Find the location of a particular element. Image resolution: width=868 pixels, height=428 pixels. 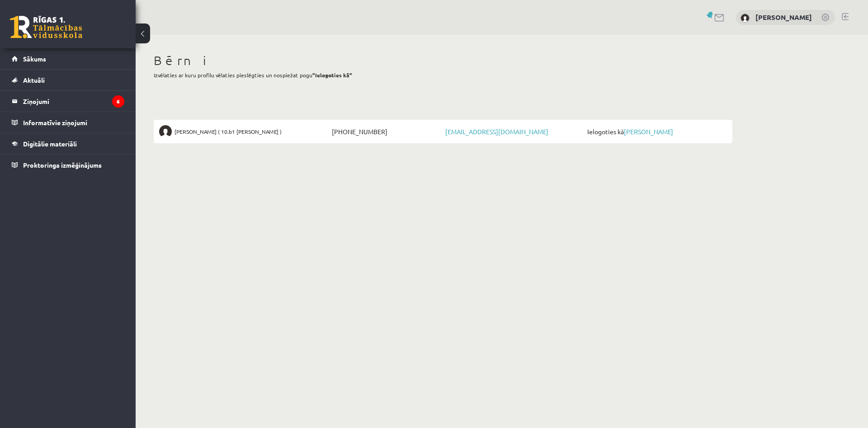

a: Sākums is located at coordinates (67, 58).